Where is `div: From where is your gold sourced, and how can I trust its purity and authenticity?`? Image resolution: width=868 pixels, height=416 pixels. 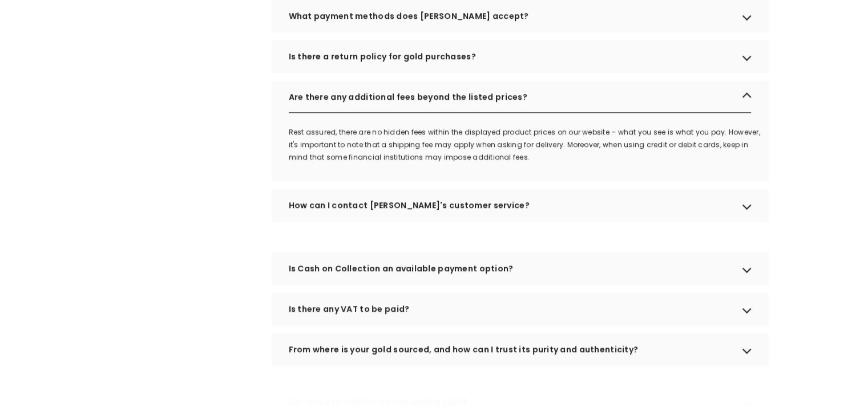 div: From where is your gold sourced, and how can I trust its purity and authenticity? is located at coordinates (520, 349).